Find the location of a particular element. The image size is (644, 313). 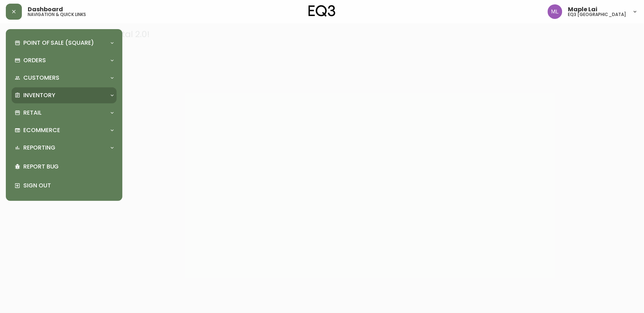

span: Maple Lai is located at coordinates (583, 9).